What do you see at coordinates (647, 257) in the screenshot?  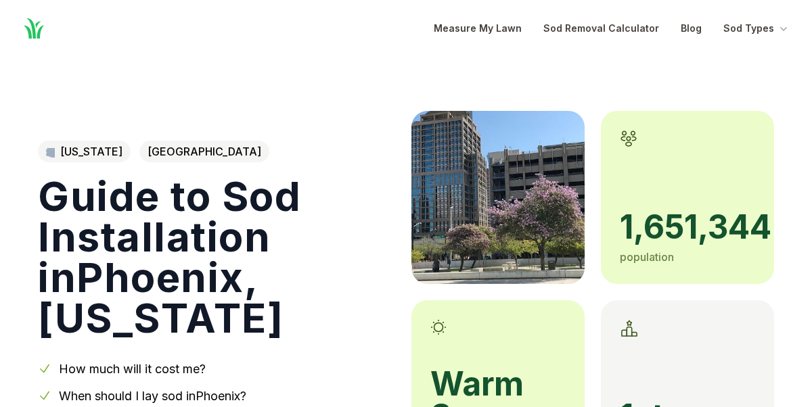 I see `span: population` at bounding box center [647, 257].